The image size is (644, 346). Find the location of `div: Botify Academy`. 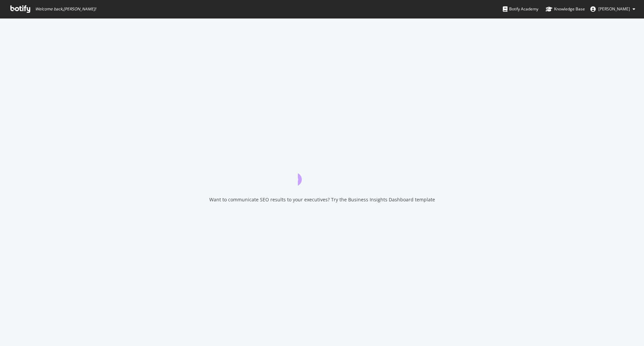

div: Botify Academy is located at coordinates (520, 9).